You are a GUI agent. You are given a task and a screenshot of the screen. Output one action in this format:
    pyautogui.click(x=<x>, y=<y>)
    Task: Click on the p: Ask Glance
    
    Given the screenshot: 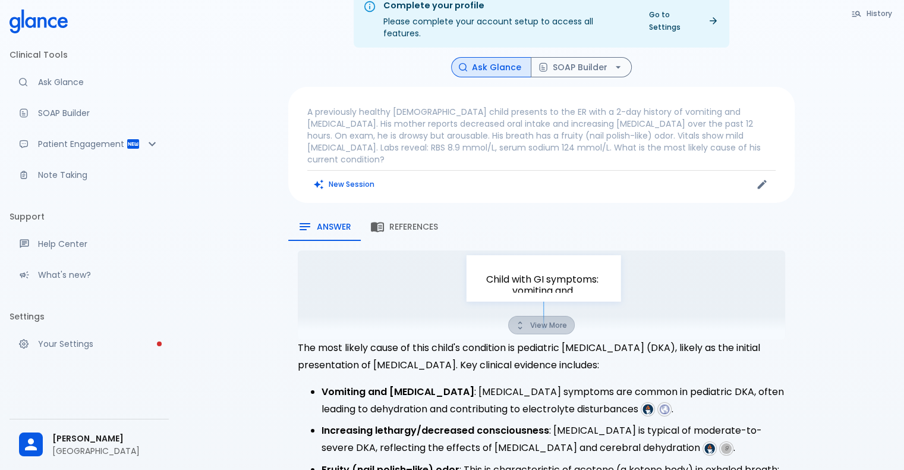 What is the action you would take?
    pyautogui.click(x=99, y=82)
    